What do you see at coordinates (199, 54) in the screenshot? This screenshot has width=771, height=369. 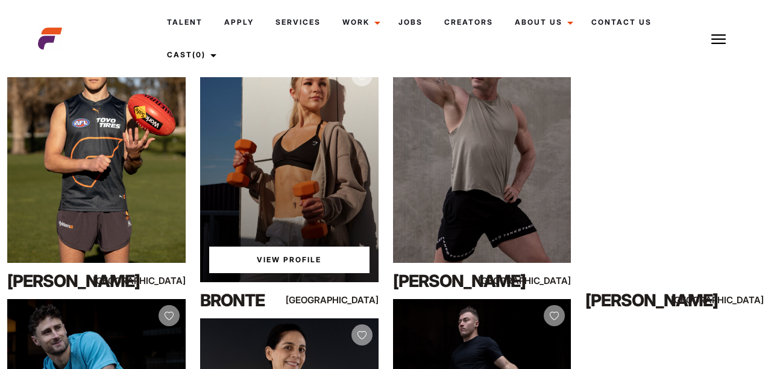 I see `span: (0)` at bounding box center [199, 54].